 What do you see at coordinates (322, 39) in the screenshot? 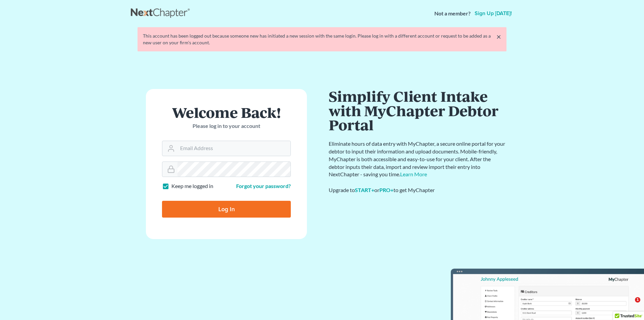
I see `div: This account has been logged out because someone new has initiated a new session with the same lo...` at bounding box center [322, 39].